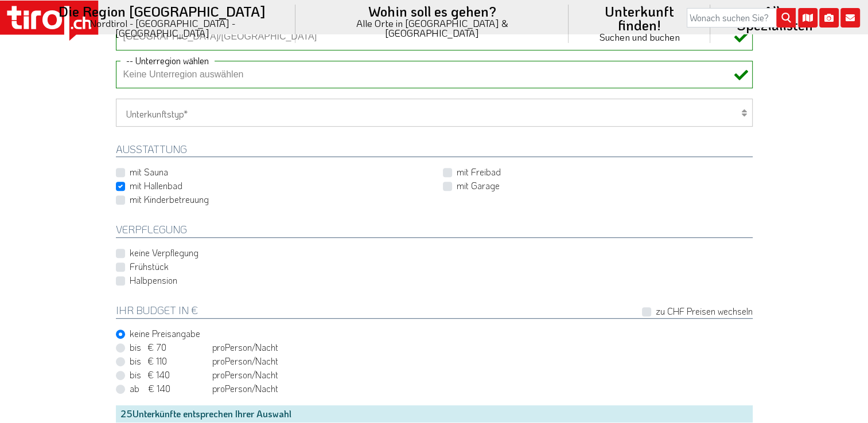 The width and height of the screenshot is (868, 423). I want to click on label: keine Preisangabe, so click(164, 334).